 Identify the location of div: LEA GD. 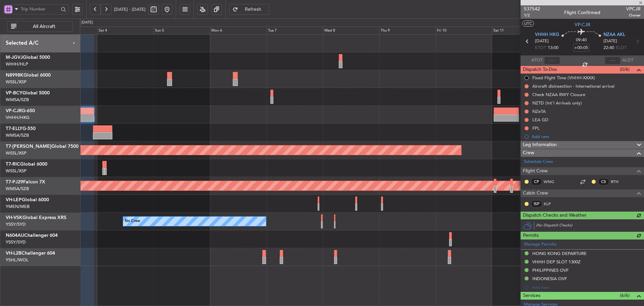
(540, 120).